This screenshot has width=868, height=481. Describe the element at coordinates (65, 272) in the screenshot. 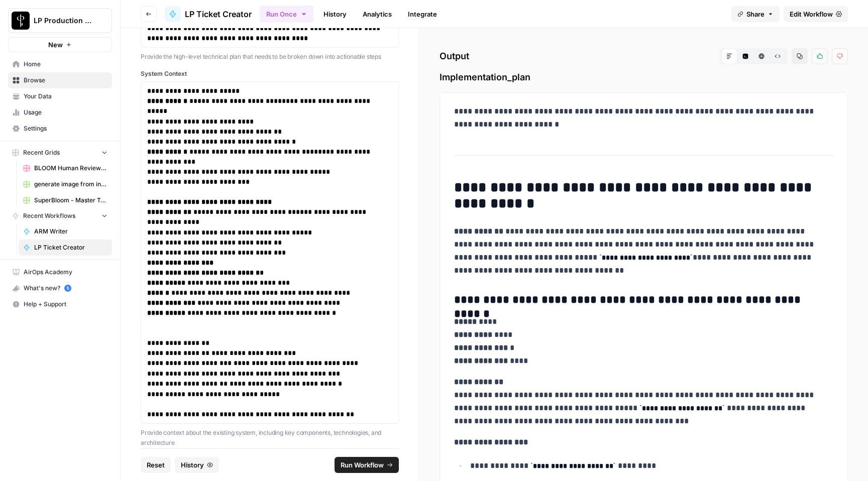

I see `span: AirOps Academy` at that location.